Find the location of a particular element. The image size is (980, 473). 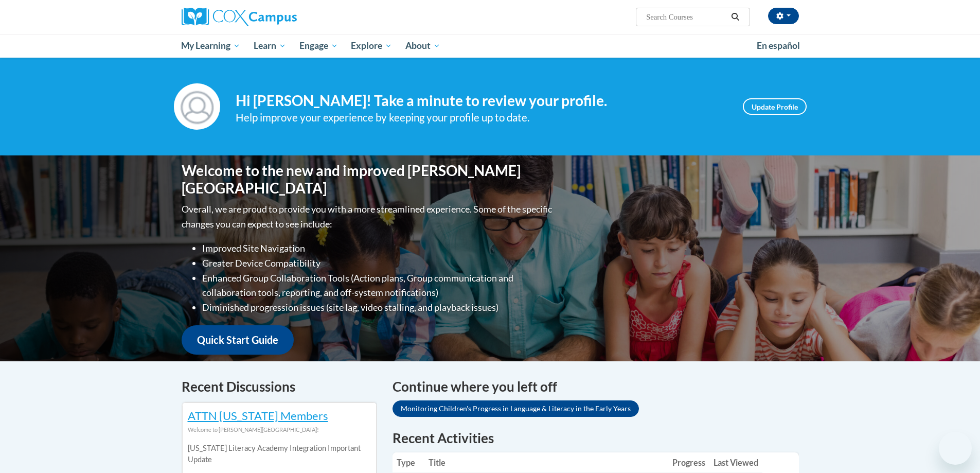

button: Account Settings is located at coordinates (784, 16).